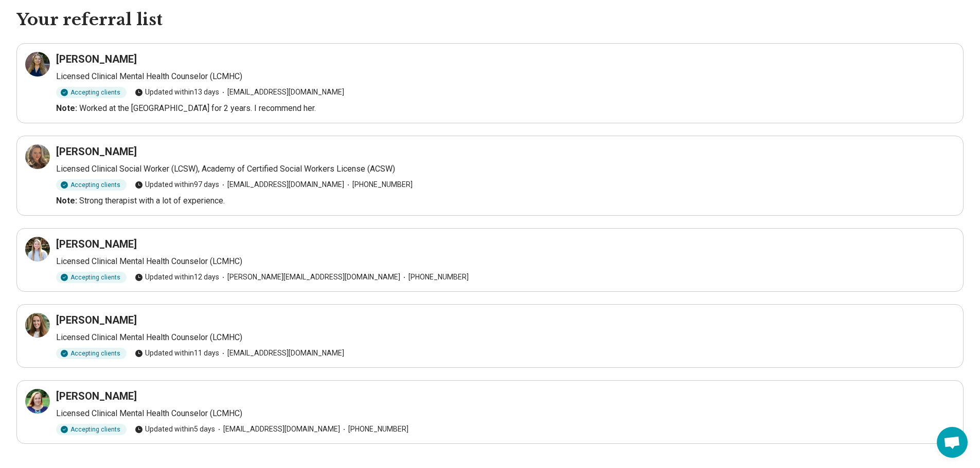 The image size is (980, 468). Describe the element at coordinates (177, 184) in the screenshot. I see `span: Updated within 97 days` at that location.